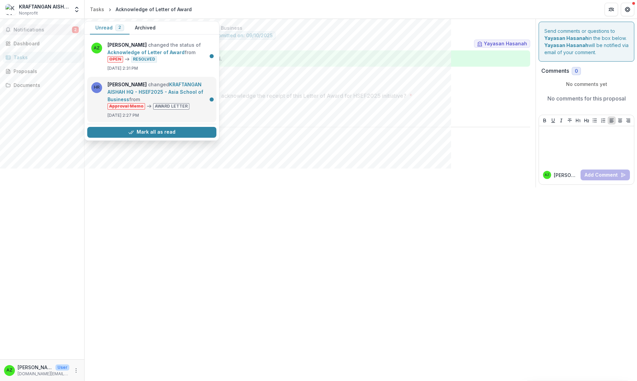  What do you see at coordinates (627, 9) in the screenshot?
I see `button: Get Help` at bounding box center [627, 9].